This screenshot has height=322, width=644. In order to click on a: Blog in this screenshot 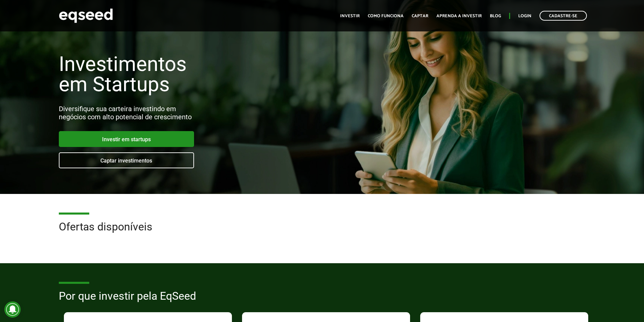, I will do `click(495, 16)`.